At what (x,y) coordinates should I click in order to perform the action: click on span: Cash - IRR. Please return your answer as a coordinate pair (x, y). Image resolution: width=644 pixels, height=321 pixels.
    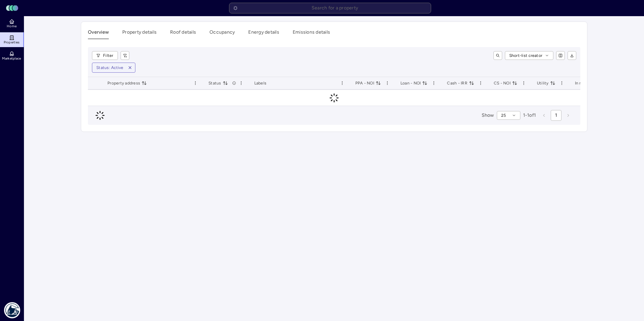
    Looking at the image, I should click on (460, 83).